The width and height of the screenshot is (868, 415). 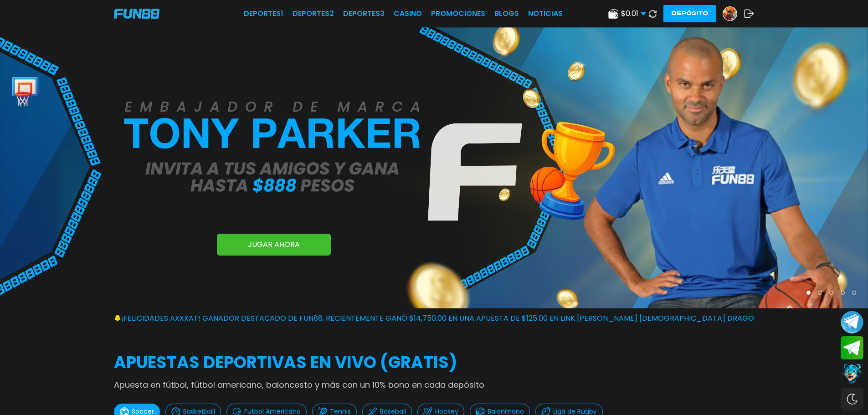 What do you see at coordinates (852, 322) in the screenshot?
I see `button: Join telegram channel` at bounding box center [852, 322].